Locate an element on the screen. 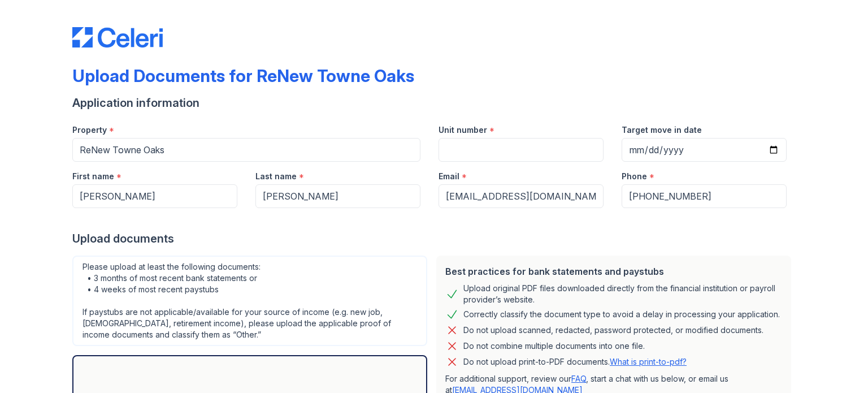 The image size is (868, 393). div: Correctly classify the document type to avoid a delay in processing your application. is located at coordinates (622, 314).